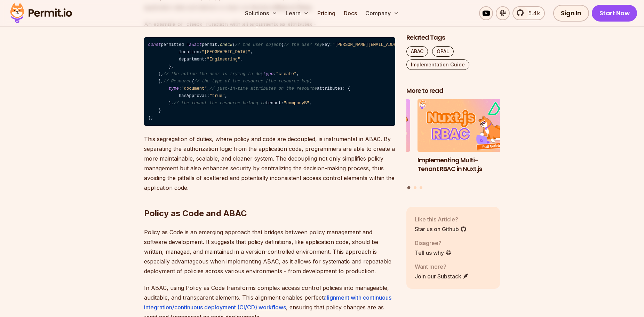  I want to click on span: check, so click(226, 45).